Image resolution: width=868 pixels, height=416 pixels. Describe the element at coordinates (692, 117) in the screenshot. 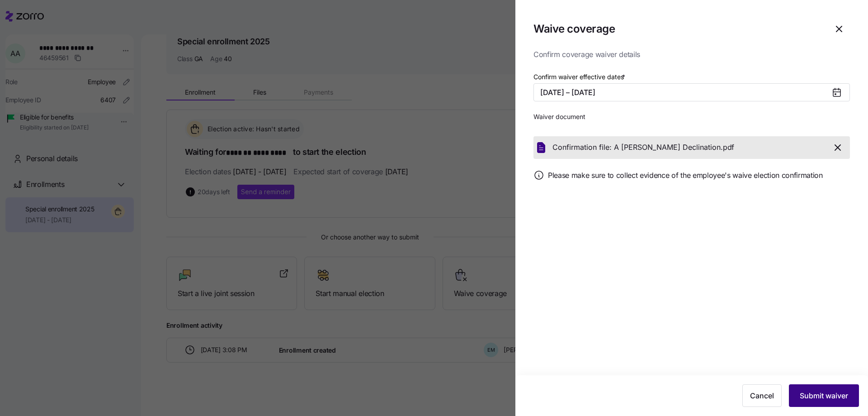

I see `span: Waiver document` at that location.